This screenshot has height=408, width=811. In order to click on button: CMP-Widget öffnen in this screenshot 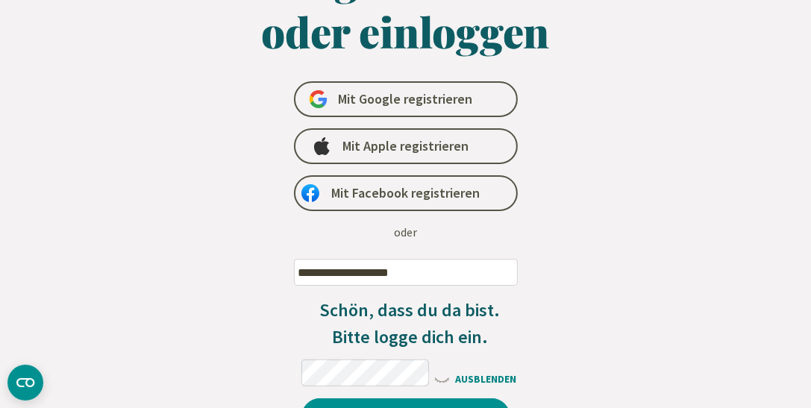, I will do `click(25, 383)`.